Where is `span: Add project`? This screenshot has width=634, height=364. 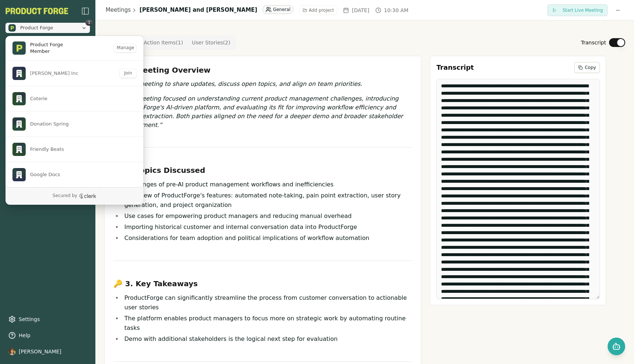 span: Add project is located at coordinates (321, 10).